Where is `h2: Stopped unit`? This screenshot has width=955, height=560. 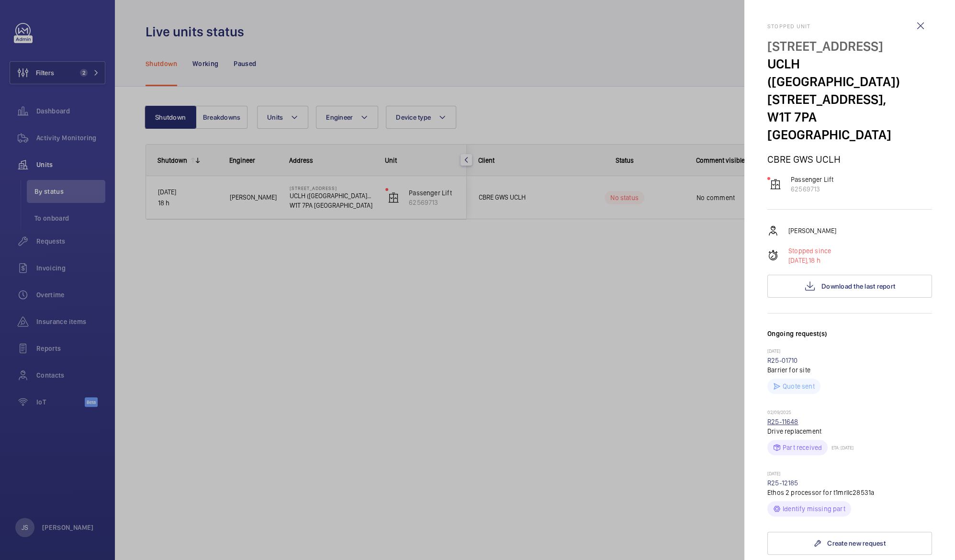
h2: Stopped unit is located at coordinates (850, 27).